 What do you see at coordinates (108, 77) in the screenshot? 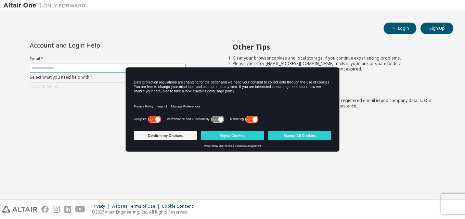
I see `label: Select what you need help with` at bounding box center [108, 77].